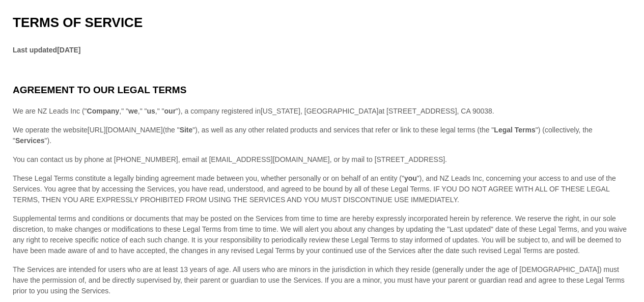  Describe the element at coordinates (303, 135) in the screenshot. I see `span: We operate the website (the " "), as well as any other related products and services that refer o...` at that location.